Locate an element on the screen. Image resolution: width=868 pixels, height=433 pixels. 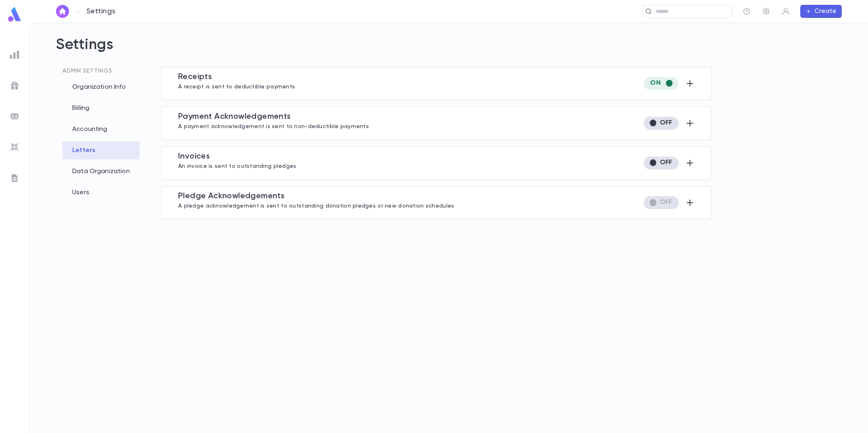
img: home_white.a664292cf8c1dea59945f0da9f25487c.svg is located at coordinates (63, 11).